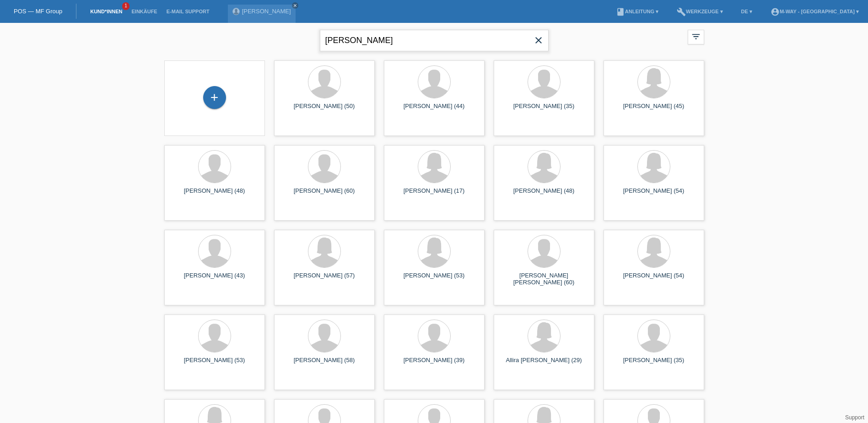  What do you see at coordinates (106, 11) in the screenshot?
I see `a: Kund*innen` at bounding box center [106, 11].